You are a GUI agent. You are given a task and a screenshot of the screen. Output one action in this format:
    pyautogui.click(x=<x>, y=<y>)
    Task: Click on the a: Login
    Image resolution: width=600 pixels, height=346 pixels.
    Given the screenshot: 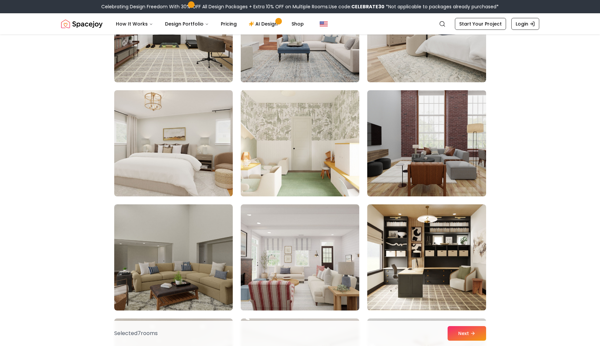 What is the action you would take?
    pyautogui.click(x=525, y=24)
    